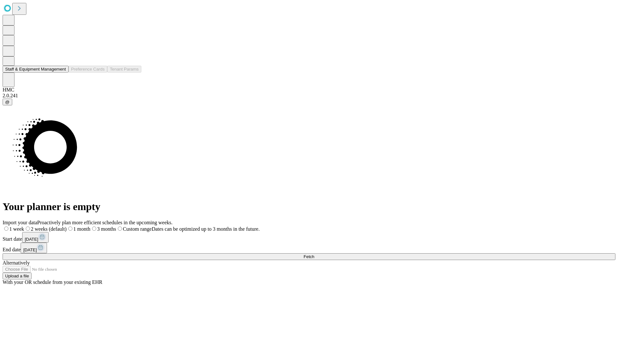 Image resolution: width=618 pixels, height=348 pixels. I want to click on span: Import your data, so click(20, 222).